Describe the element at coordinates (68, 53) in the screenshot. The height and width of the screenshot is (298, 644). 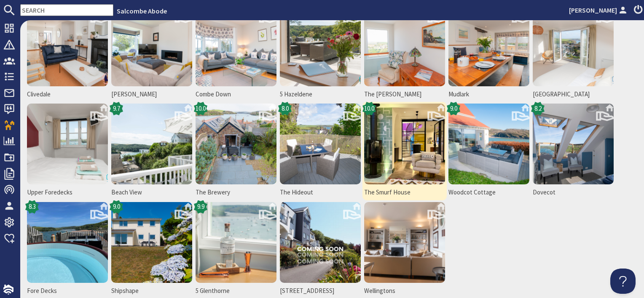
I see `a: Clivedale9.0` at that location.